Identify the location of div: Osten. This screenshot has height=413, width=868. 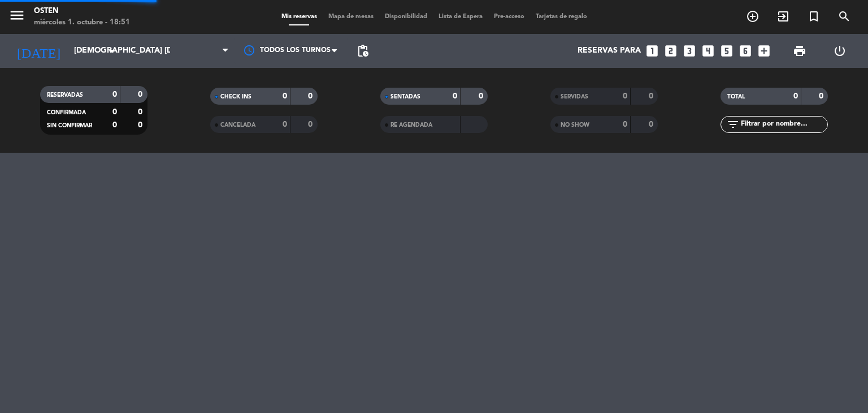
(82, 12).